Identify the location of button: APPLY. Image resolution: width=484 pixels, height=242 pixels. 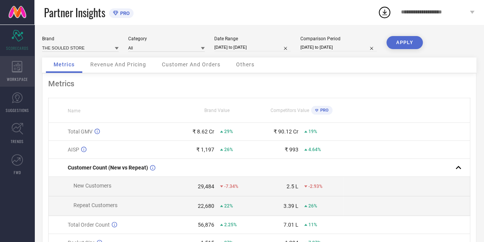
(405, 43).